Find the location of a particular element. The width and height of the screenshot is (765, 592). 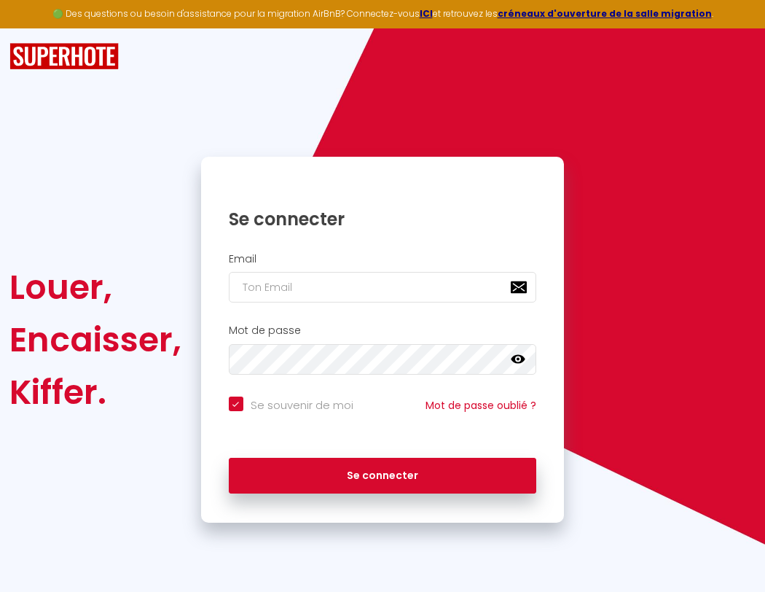

div: Louer, is located at coordinates (95, 287).